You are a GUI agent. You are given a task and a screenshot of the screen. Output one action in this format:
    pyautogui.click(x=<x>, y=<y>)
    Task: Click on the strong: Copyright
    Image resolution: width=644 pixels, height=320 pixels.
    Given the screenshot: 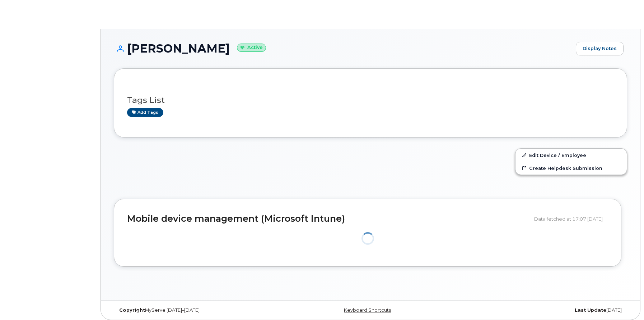 What is the action you would take?
    pyautogui.click(x=132, y=310)
    